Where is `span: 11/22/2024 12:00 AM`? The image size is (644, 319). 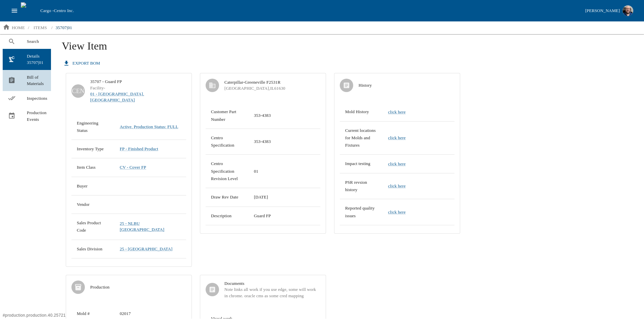 span: 11/22/2024 12:00 AM is located at coordinates (261, 197).